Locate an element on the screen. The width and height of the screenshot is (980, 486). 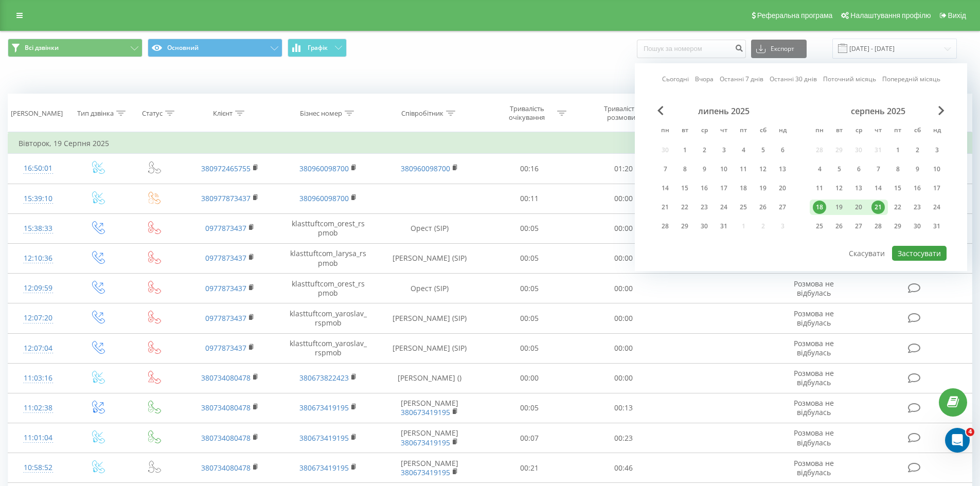
input: Пошук за номером is located at coordinates (691, 49).